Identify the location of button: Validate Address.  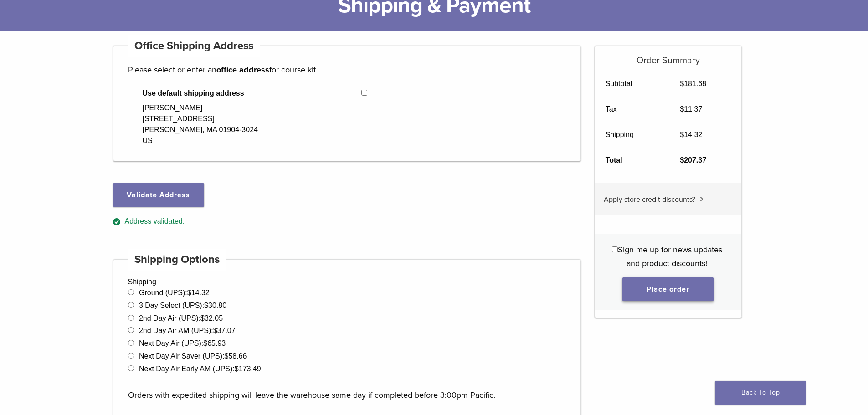
(159, 195).